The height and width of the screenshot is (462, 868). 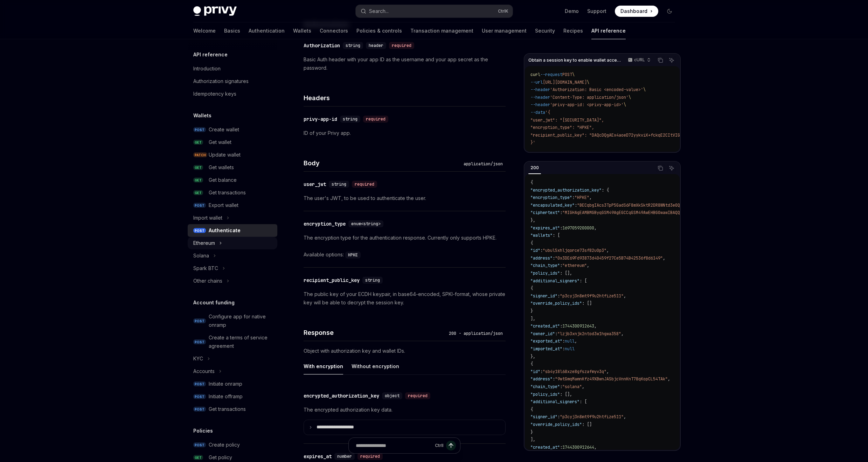 I want to click on div: Authorization signatures, so click(x=221, y=81).